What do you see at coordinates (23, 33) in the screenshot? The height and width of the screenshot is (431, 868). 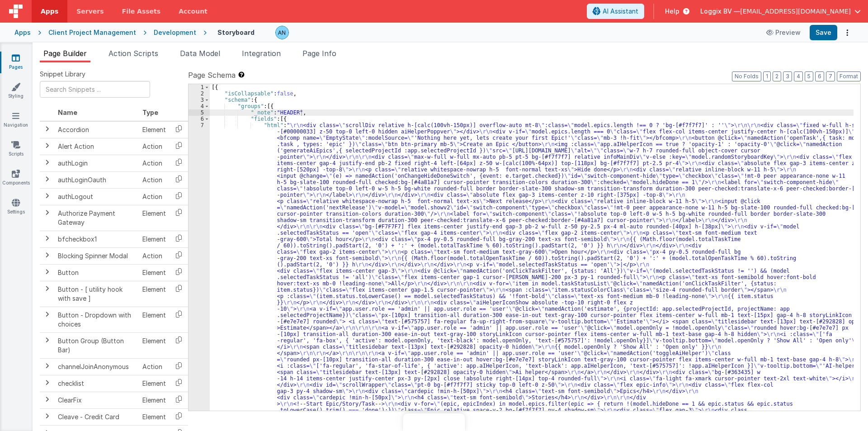 I see `div: Apps` at bounding box center [23, 33].